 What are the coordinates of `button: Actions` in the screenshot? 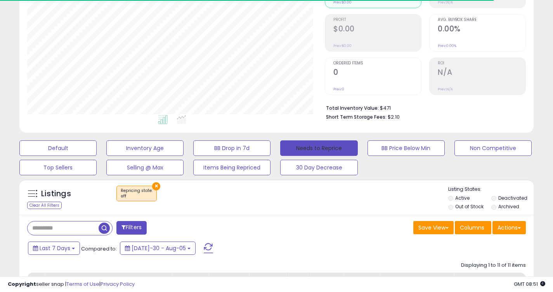 It's located at (509, 228).